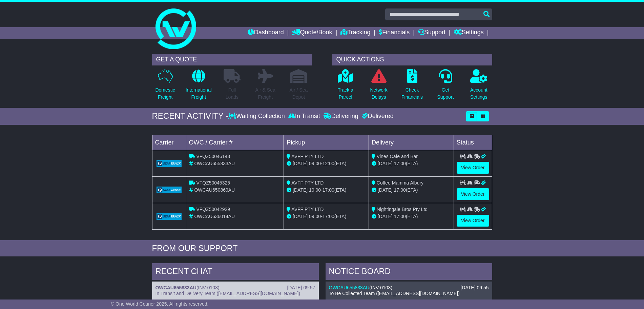  I want to click on a: CheckFinancials, so click(412, 87).